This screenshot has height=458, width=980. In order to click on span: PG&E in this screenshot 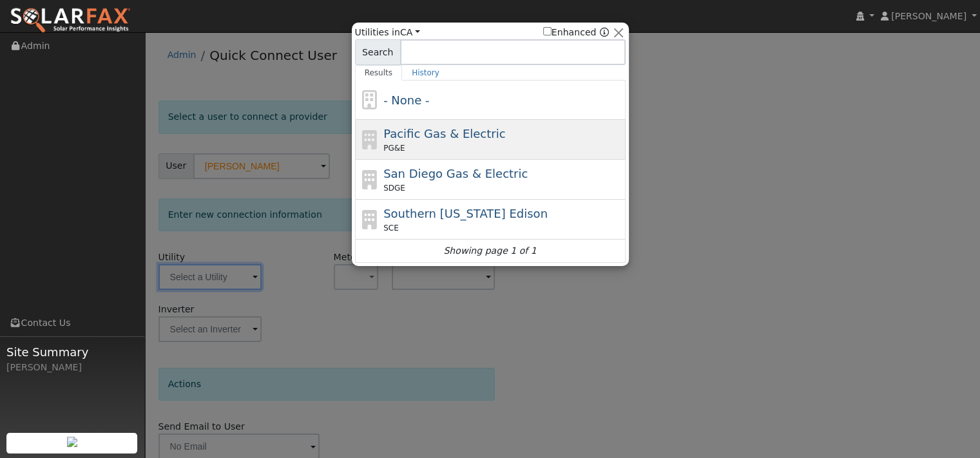, I will do `click(394, 148)`.